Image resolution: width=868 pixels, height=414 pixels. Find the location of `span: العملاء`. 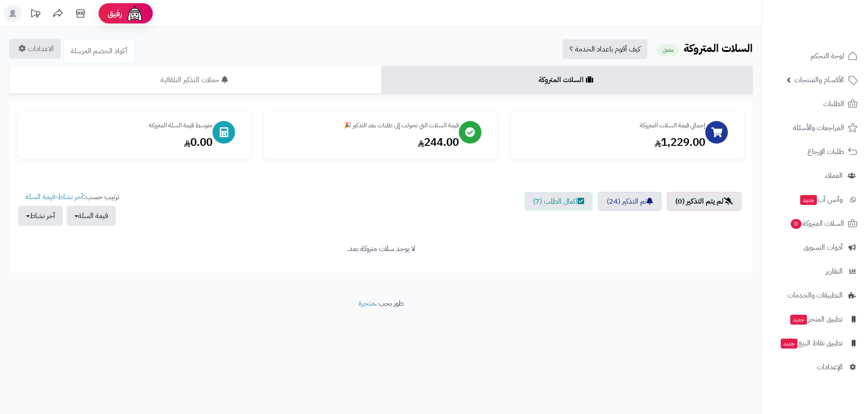

span: العملاء is located at coordinates (833, 175).